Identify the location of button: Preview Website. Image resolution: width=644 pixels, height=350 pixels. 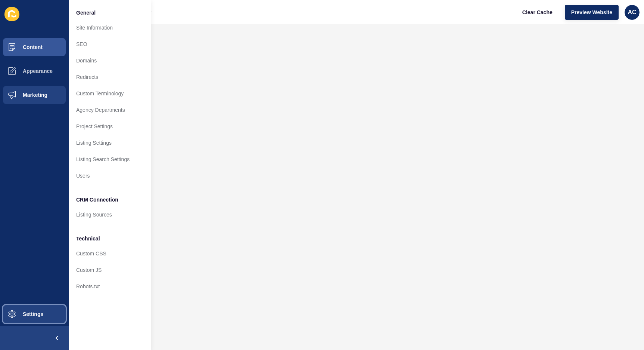
(592, 13).